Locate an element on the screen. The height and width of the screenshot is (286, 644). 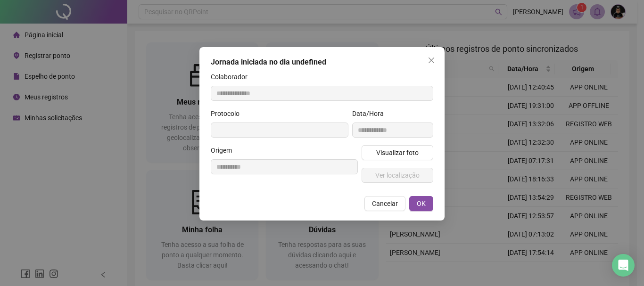
button: Close is located at coordinates (432, 60).